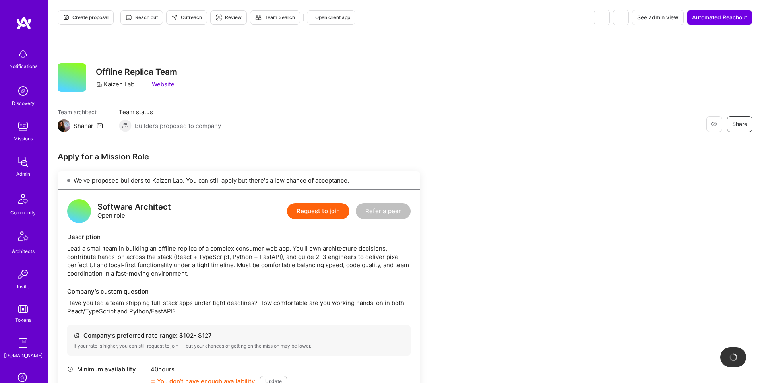  I want to click on span: Share, so click(739, 124).